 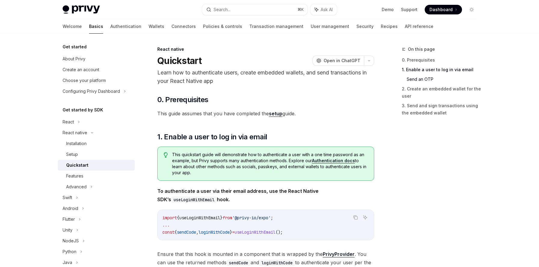 I want to click on a: Support, so click(x=409, y=10).